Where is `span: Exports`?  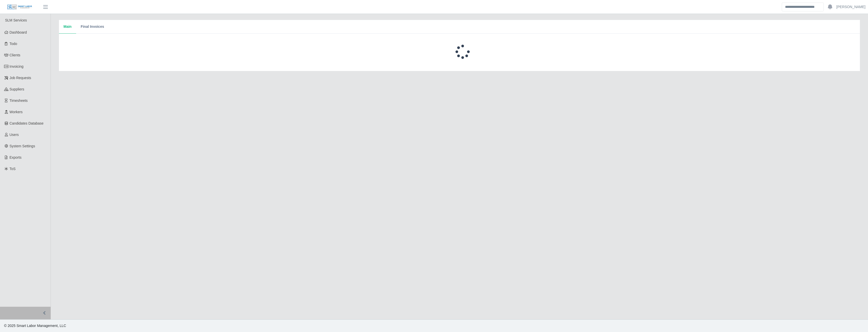 span: Exports is located at coordinates (15, 157).